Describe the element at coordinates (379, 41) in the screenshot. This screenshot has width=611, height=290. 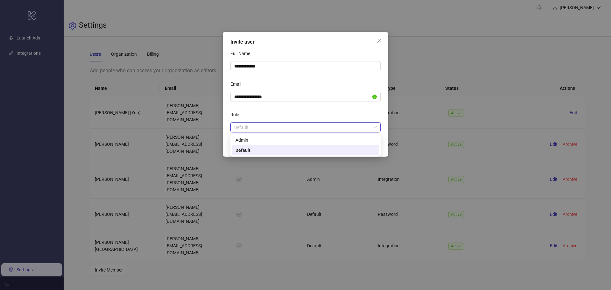
I see `button: Close` at that location.